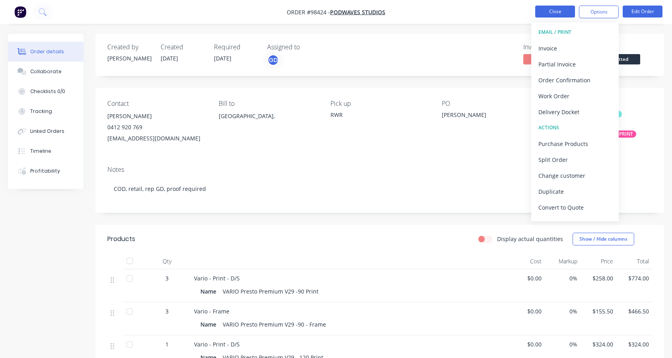 Image resolution: width=672 pixels, height=358 pixels. What do you see at coordinates (575, 175) in the screenshot?
I see `button: Change customer` at bounding box center [575, 175].